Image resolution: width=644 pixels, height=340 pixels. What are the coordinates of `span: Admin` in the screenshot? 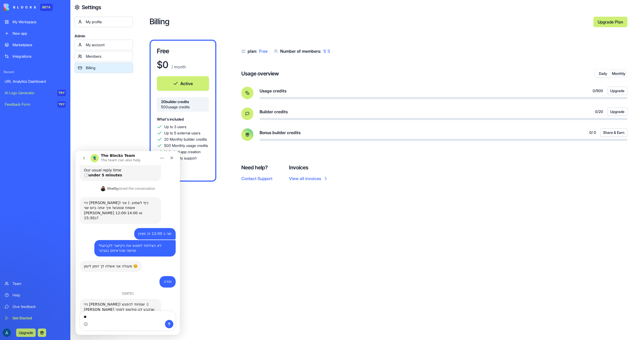 It's located at (104, 36).